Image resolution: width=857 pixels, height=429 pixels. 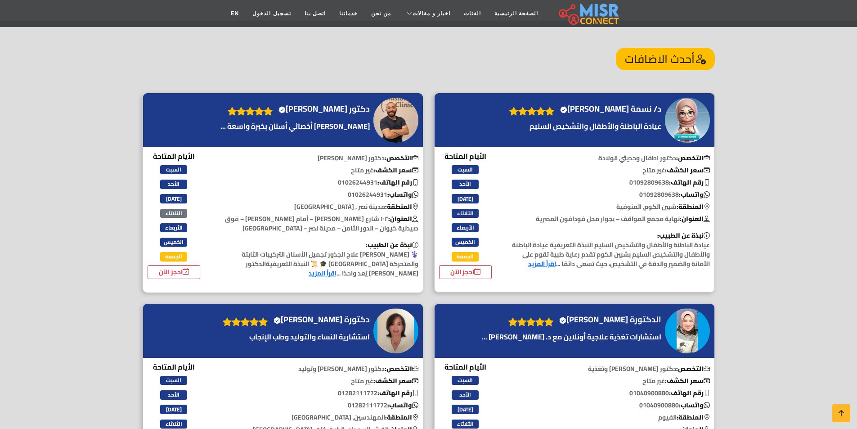 What do you see at coordinates (427, 13) in the screenshot?
I see `a: اخبار و مقالات` at bounding box center [427, 13].